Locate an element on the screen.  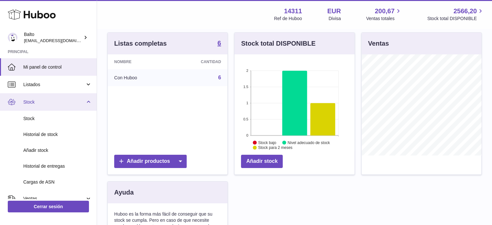
a: Cerrar sesión is located at coordinates (48, 206).